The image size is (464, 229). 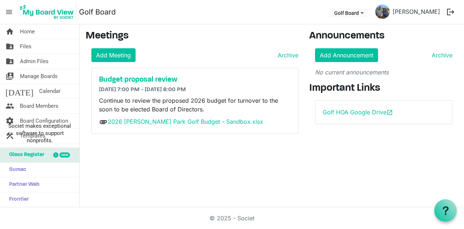 What do you see at coordinates (10, 76) in the screenshot?
I see `span: switch_account` at bounding box center [10, 76].